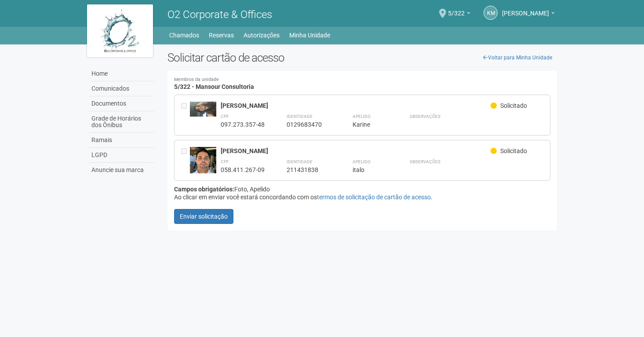  Describe the element at coordinates (459, 15) in the screenshot. I see `a: 5/322` at that location.